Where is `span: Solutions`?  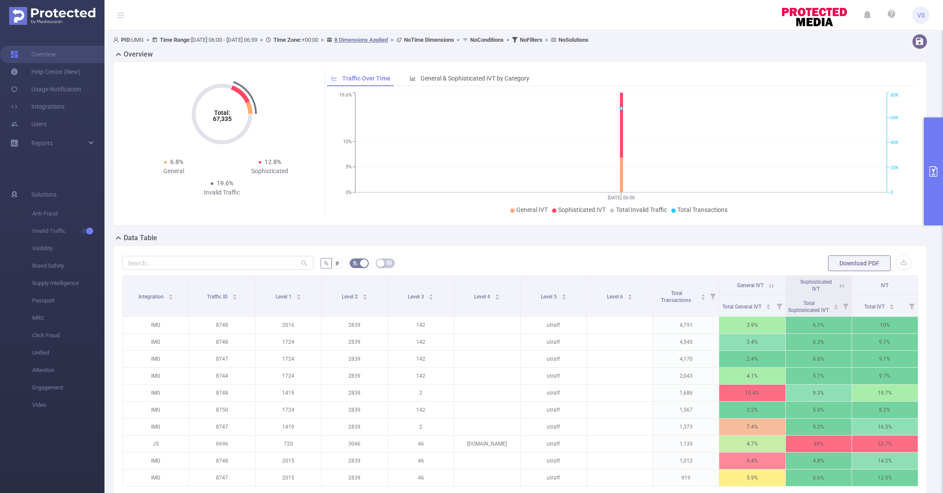
span: Solutions is located at coordinates (44, 195).